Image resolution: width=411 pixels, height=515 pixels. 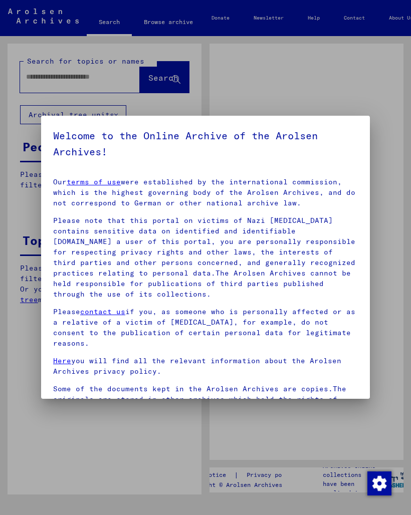 What do you see at coordinates (379, 483) in the screenshot?
I see `div: Change consent` at bounding box center [379, 483].